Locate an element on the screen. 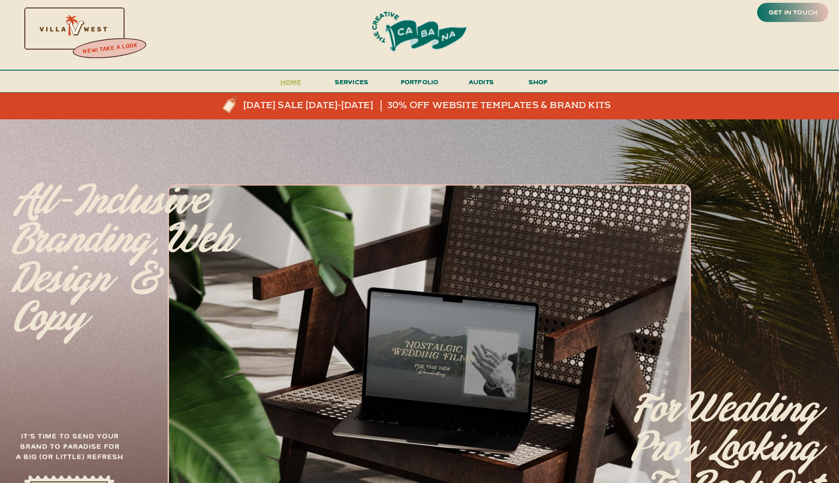 The width and height of the screenshot is (839, 483). a: Home is located at coordinates (291, 84).